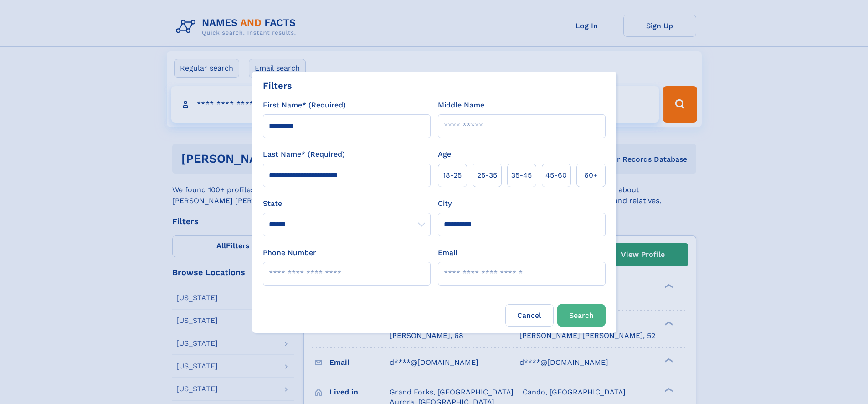 This screenshot has width=868, height=404. What do you see at coordinates (522, 176) in the screenshot?
I see `span: 35‑45` at bounding box center [522, 176].